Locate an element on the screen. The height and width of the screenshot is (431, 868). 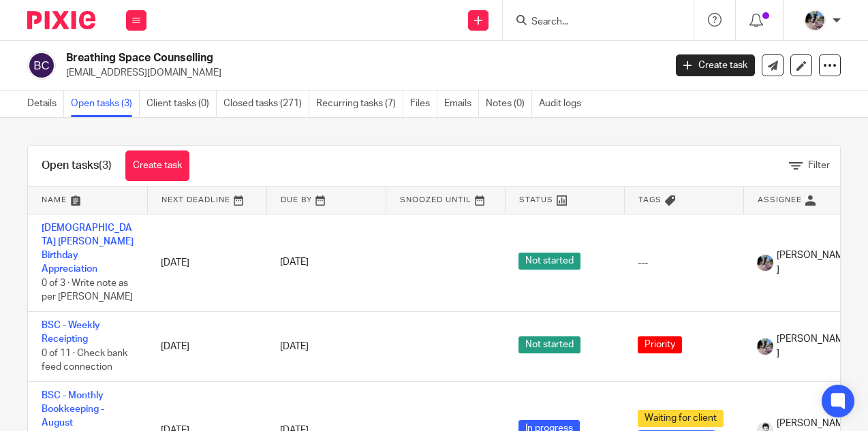
a: BSC - Weekly Receipting is located at coordinates (71, 332).